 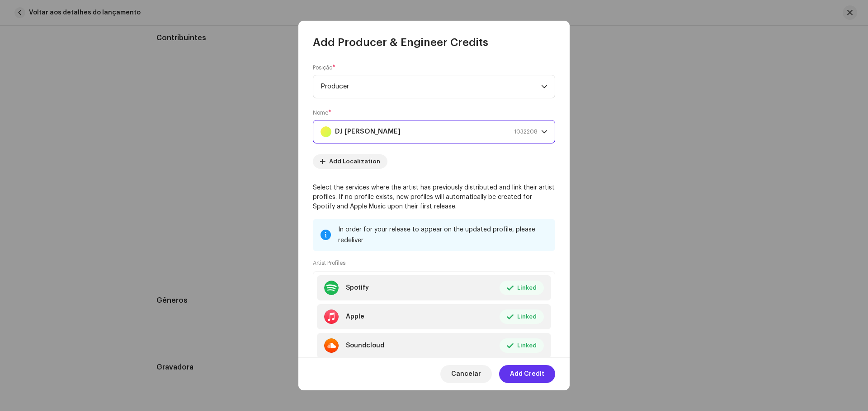 I want to click on small: Artist Profiles, so click(x=329, y=263).